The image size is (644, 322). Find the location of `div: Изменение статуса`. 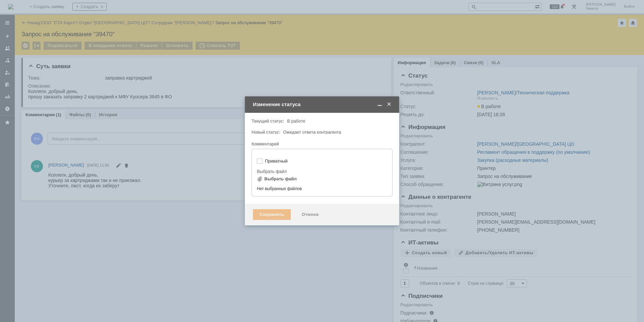

div: Изменение статуса is located at coordinates (323, 104).